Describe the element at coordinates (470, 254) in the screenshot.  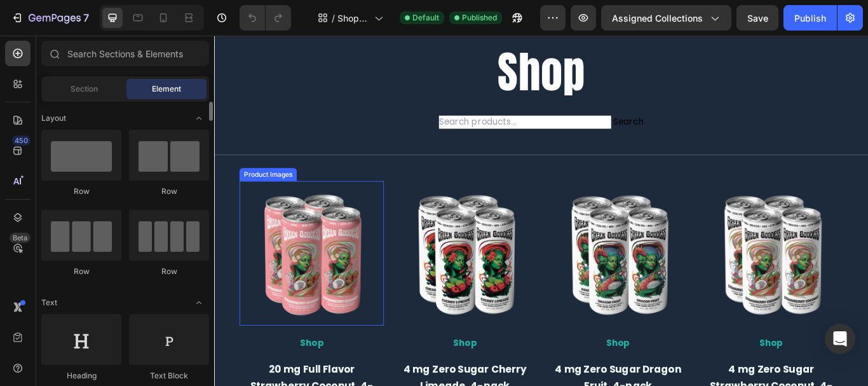
I see `a: 4 mg Zero Sugar Dragon Fruit, 4-pack` at that location.